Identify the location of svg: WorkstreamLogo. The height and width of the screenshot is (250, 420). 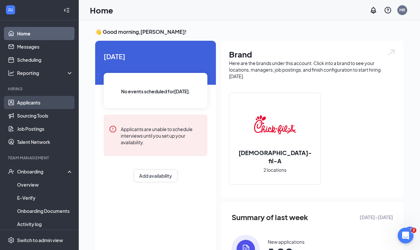
(10, 10).